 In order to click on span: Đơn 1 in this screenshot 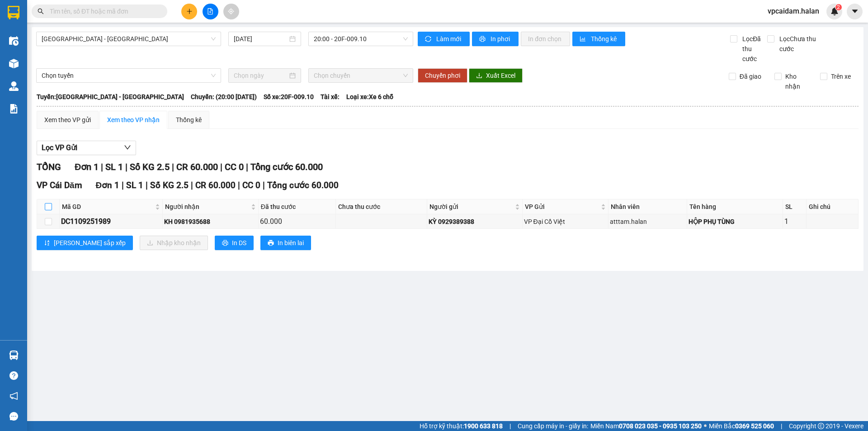, I will do `click(108, 185)`.